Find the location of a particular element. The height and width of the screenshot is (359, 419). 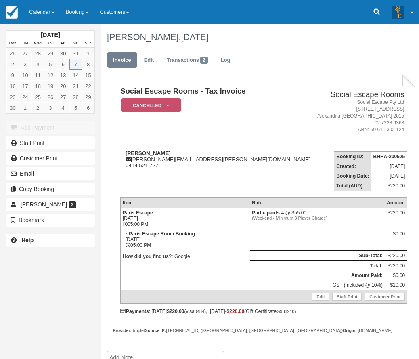

button: Email is located at coordinates (50, 174).